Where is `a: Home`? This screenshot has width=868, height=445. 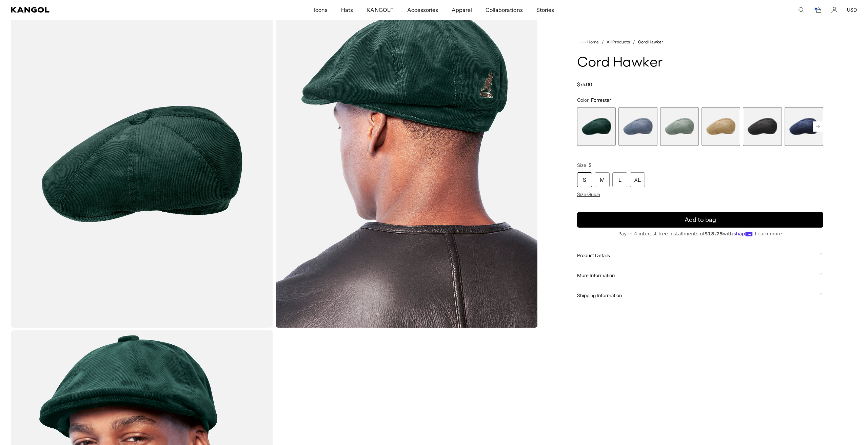
a: Home is located at coordinates (590, 42).